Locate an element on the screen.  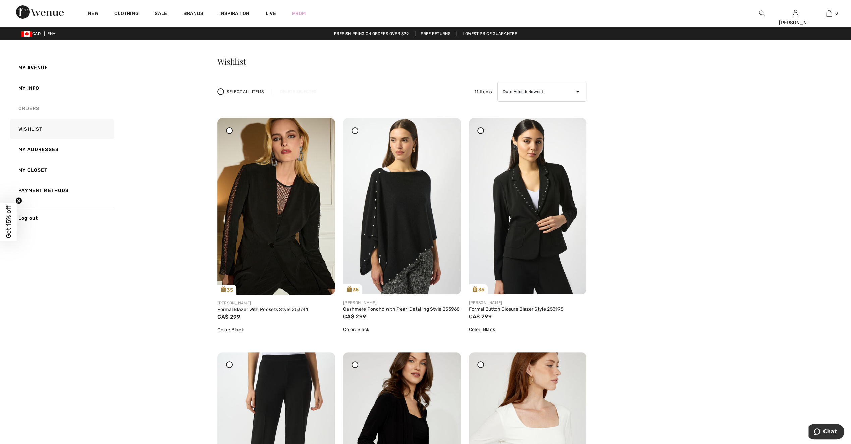
a: Brands is located at coordinates (194, 14).